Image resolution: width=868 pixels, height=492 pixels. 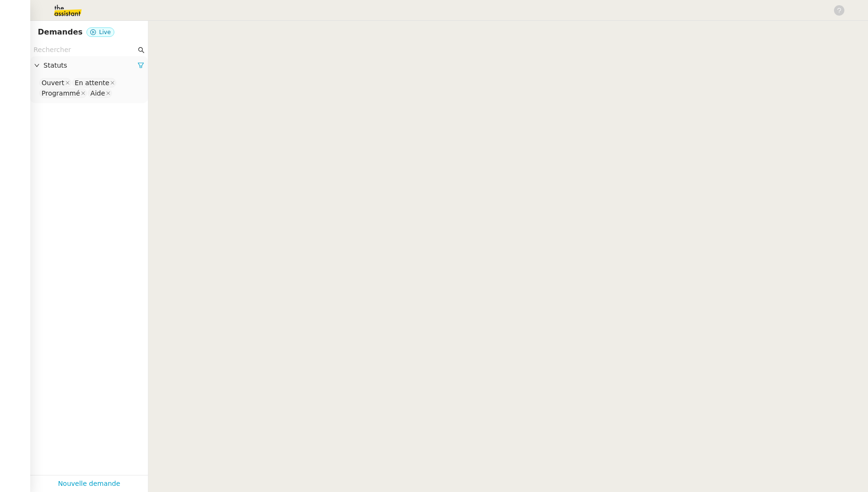 I want to click on nz-select-item: Ouvert, so click(x=55, y=83).